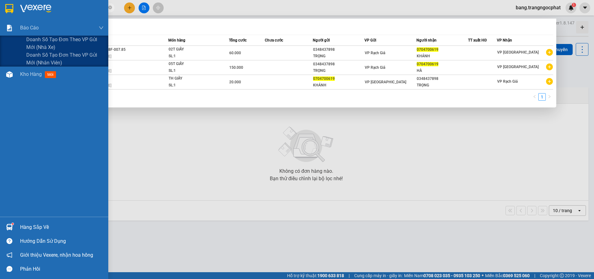 The image size is (594, 279). What do you see at coordinates (50, 75) in the screenshot?
I see `span: mới` at bounding box center [50, 75].